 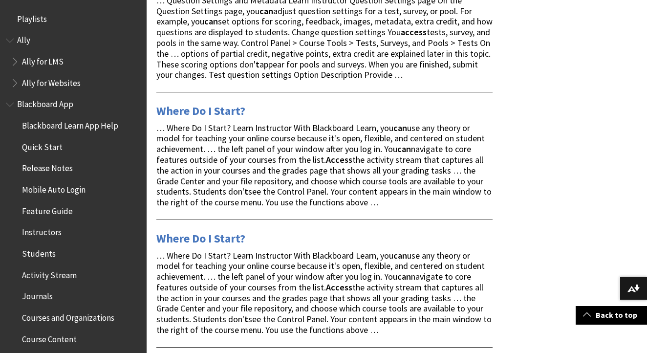 What do you see at coordinates (73, 62) in the screenshot?
I see `nav: Book outline for Anthology Ally Help` at bounding box center [73, 62].